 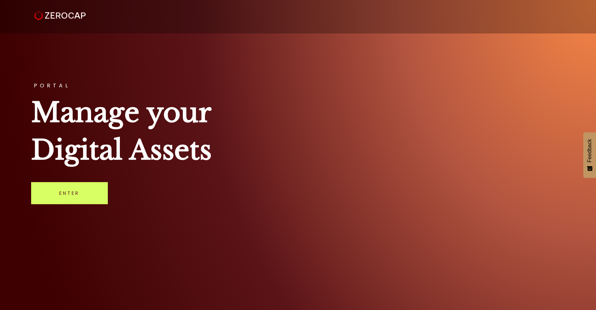 What do you see at coordinates (589, 155) in the screenshot?
I see `button: Feedback - Show survey` at bounding box center [589, 155].